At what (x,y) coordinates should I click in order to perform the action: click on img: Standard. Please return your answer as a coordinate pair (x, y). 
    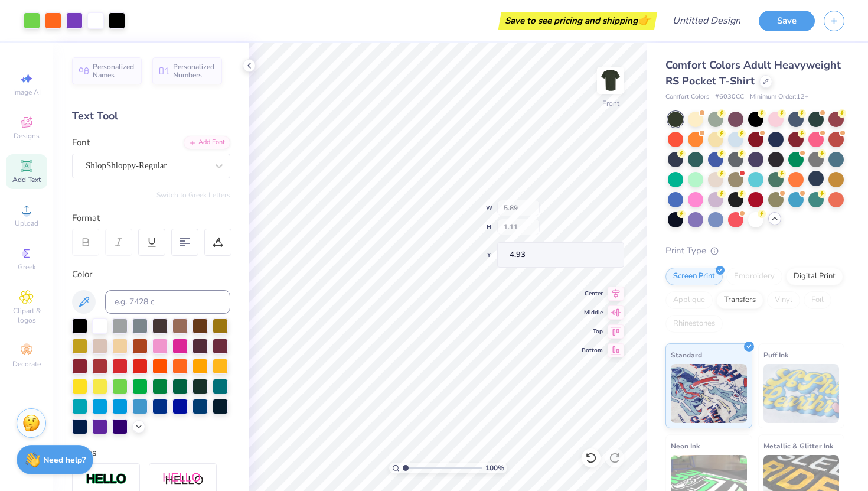
    Looking at the image, I should click on (709, 394).